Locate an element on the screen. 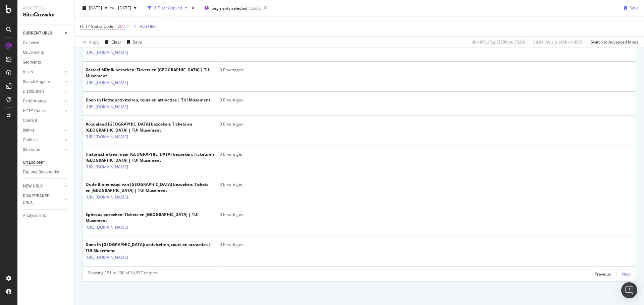  a: Analysis Info is located at coordinates (46, 216).